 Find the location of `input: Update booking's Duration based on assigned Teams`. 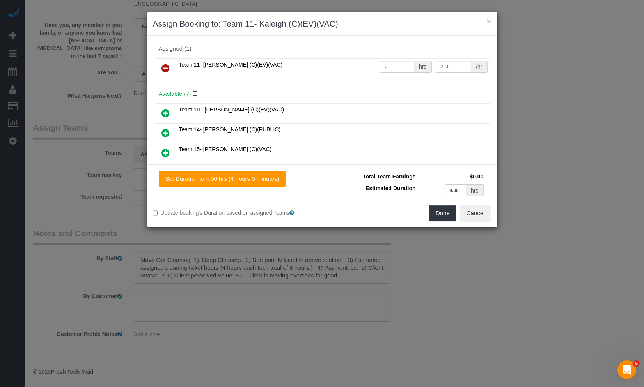

input: Update booking's Duration based on assigned Teams is located at coordinates (155, 213).